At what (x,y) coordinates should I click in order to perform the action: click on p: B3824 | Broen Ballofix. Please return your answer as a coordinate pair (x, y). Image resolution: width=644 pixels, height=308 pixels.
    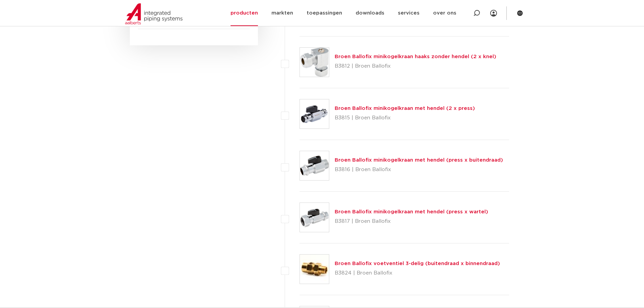
    Looking at the image, I should click on (417, 273).